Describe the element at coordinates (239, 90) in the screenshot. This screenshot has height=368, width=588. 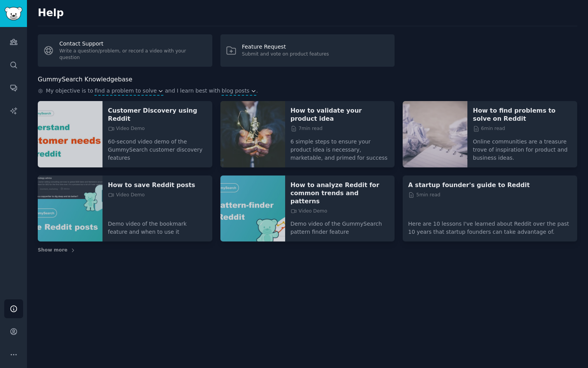
I see `button: blog posts` at that location.